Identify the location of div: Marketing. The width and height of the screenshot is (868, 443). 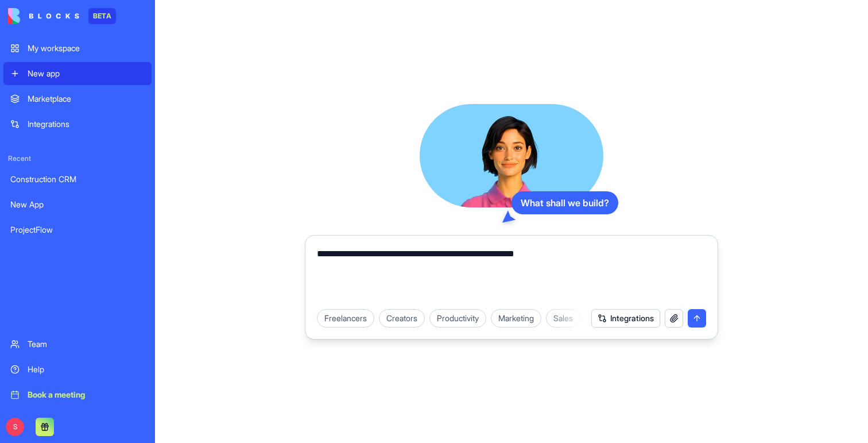
(516, 318).